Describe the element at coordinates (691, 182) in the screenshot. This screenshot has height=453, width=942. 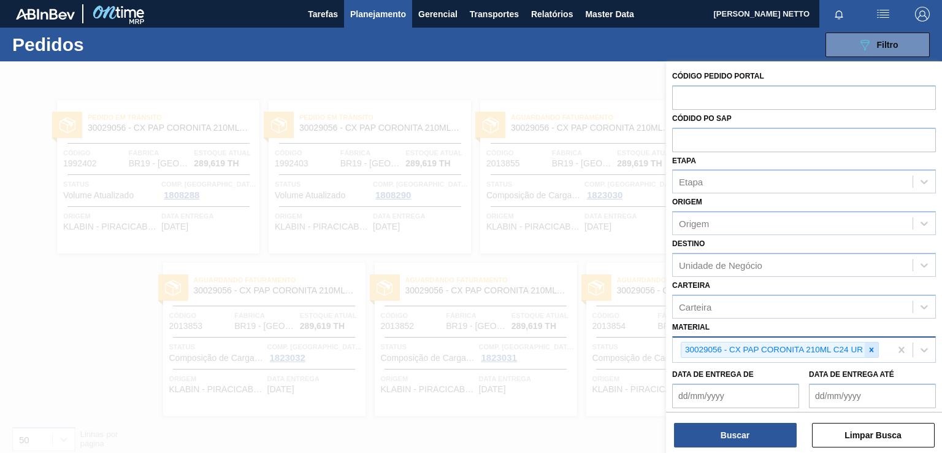
I see `div: Etapa` at that location.